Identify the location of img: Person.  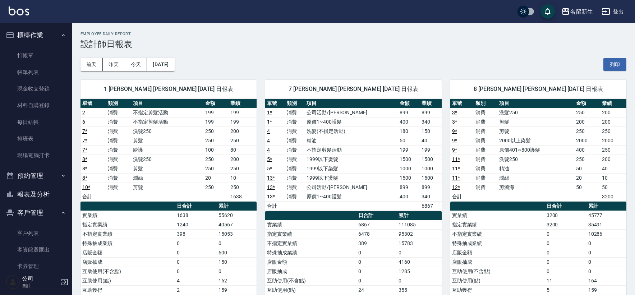
(13, 282).